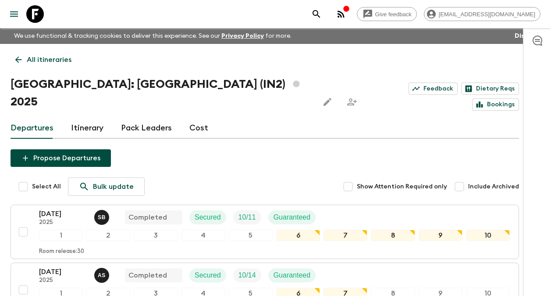 Image resolution: width=551 pixels, height=296 pixels. Describe the element at coordinates (251, 235) in the screenshot. I see `div: 5` at that location.